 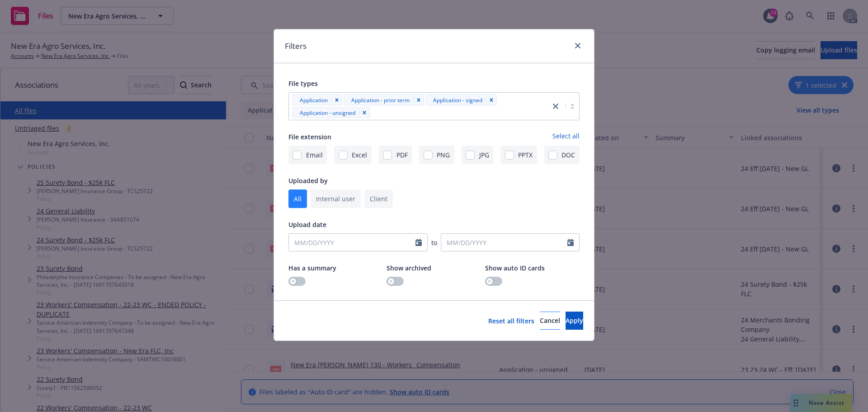 What do you see at coordinates (443, 155) in the screenshot?
I see `span: PNG` at bounding box center [443, 155].